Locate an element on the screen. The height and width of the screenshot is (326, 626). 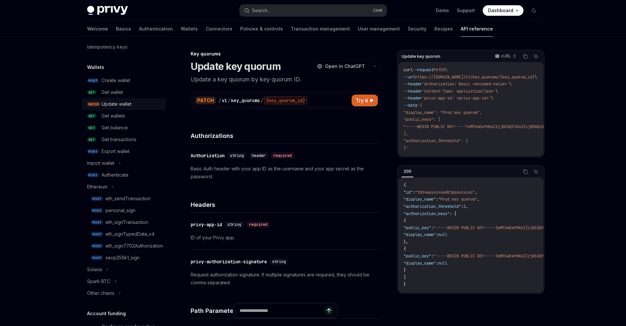
div: key_quorums is located at coordinates (246, 101).